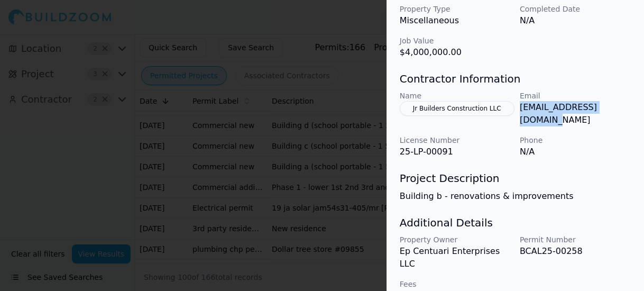 The image size is (644, 291). What do you see at coordinates (576, 239) in the screenshot?
I see `p: Permit Number` at bounding box center [576, 239].